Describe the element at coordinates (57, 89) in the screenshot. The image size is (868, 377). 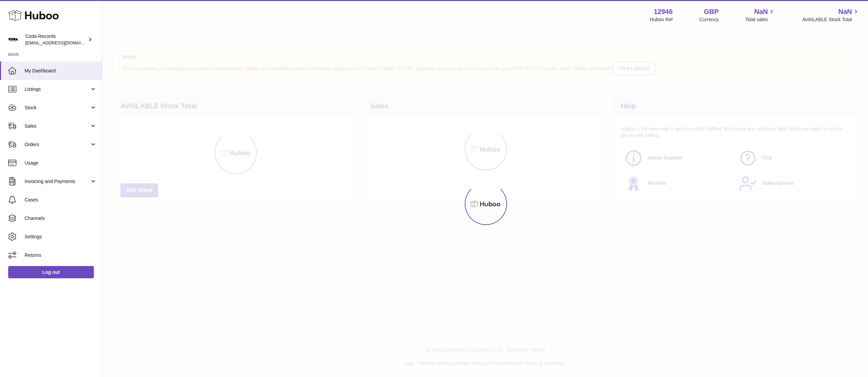
I see `span: Listings` at that location.